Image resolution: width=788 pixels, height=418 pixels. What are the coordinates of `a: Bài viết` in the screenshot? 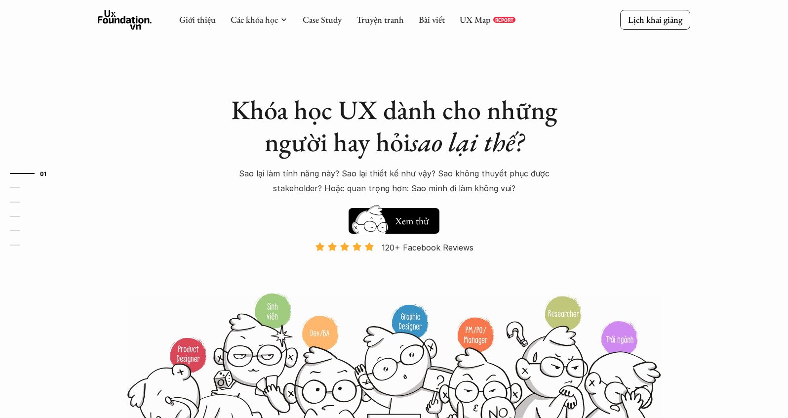 It's located at (432, 19).